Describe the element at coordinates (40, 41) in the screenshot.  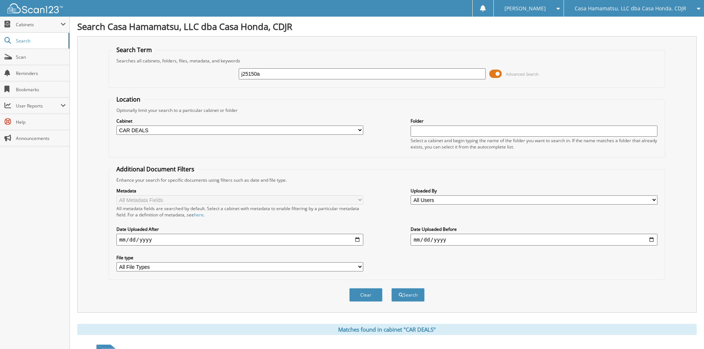
I see `span: Search` at that location.